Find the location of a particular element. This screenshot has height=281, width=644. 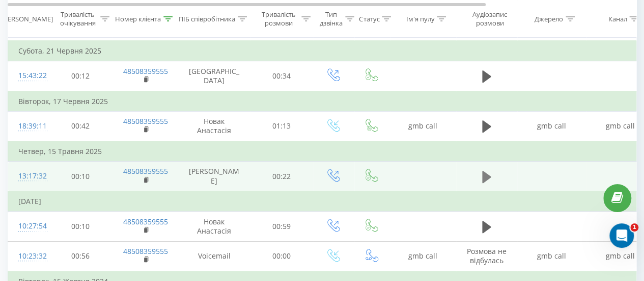

td: 01:13 is located at coordinates (281, 126).